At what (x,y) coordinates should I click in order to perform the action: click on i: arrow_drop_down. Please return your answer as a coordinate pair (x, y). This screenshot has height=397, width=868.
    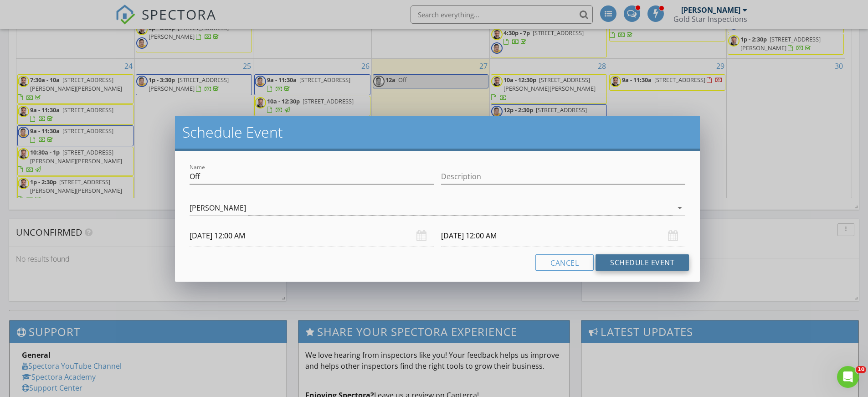
    Looking at the image, I should click on (680, 208).